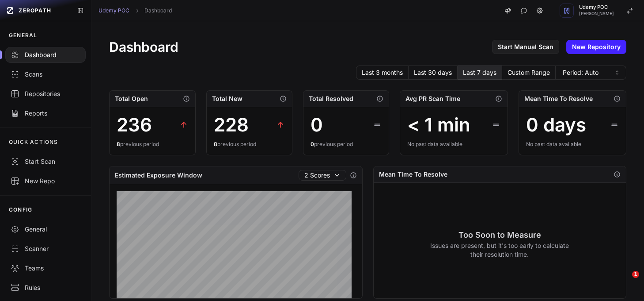 This screenshot has height=301, width=644. What do you see at coordinates (617, 72) in the screenshot?
I see `svg: caret sort,` at bounding box center [617, 72].